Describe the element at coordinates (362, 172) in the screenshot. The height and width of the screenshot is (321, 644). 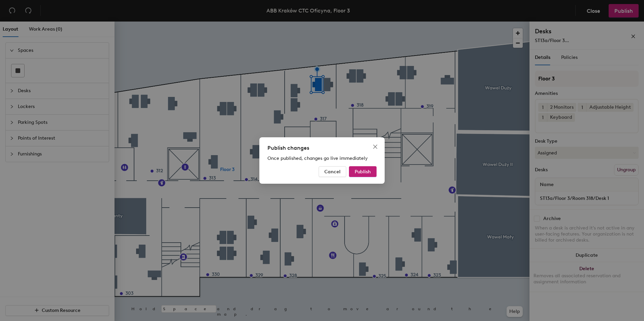
I see `button: Publish` at that location.